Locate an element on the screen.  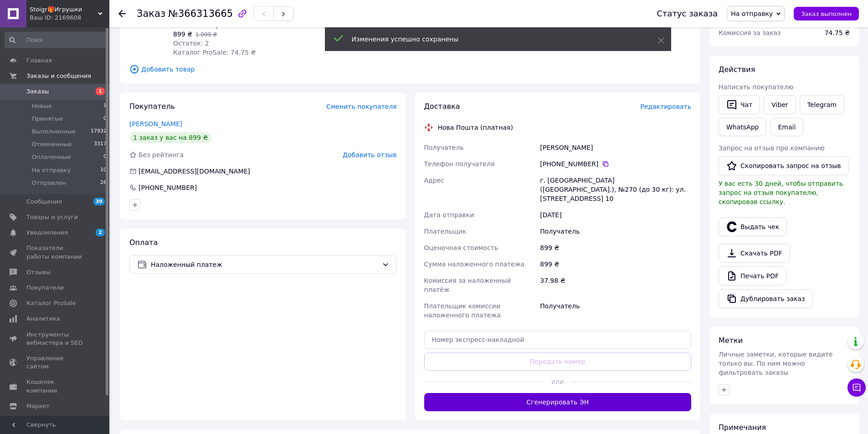
span: 74.75 ₴ is located at coordinates (837, 33).